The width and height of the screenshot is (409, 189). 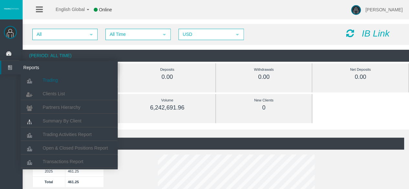 What do you see at coordinates (59, 34) in the screenshot?
I see `span: All` at bounding box center [59, 34].